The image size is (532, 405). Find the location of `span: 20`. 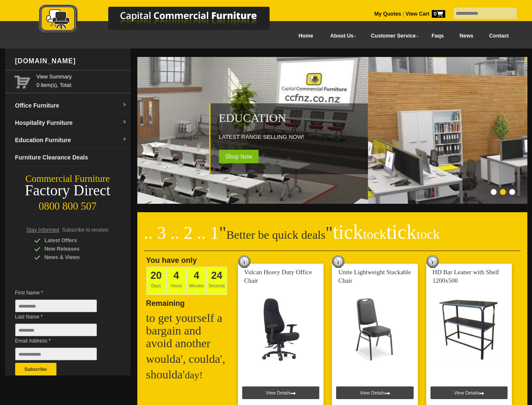

span: 20 is located at coordinates (156, 275).